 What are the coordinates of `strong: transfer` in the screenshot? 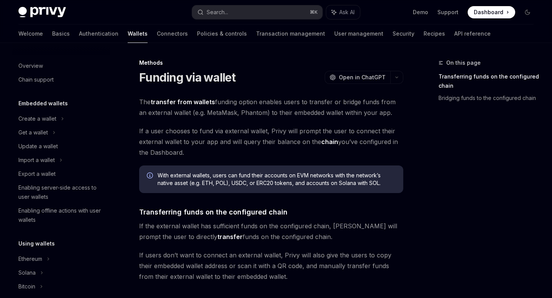 It's located at (230, 237).